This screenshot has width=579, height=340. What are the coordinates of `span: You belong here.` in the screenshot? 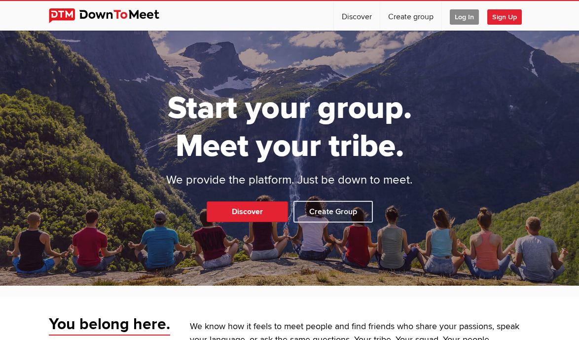 It's located at (109, 325).